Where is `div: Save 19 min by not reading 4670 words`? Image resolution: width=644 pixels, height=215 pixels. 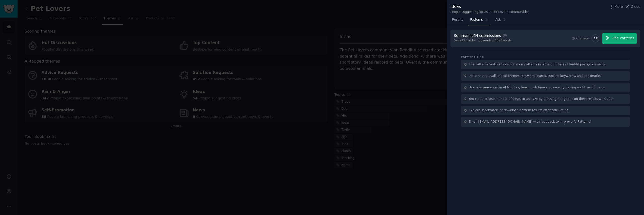 div: Save 19 min by not reading 4670 words is located at coordinates (483, 41).